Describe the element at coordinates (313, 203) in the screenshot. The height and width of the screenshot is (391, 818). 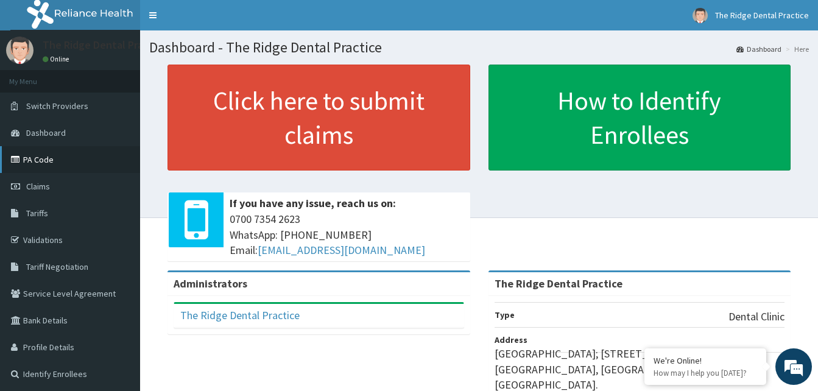
I see `b: If you have any issue, reach us on:` at that location.